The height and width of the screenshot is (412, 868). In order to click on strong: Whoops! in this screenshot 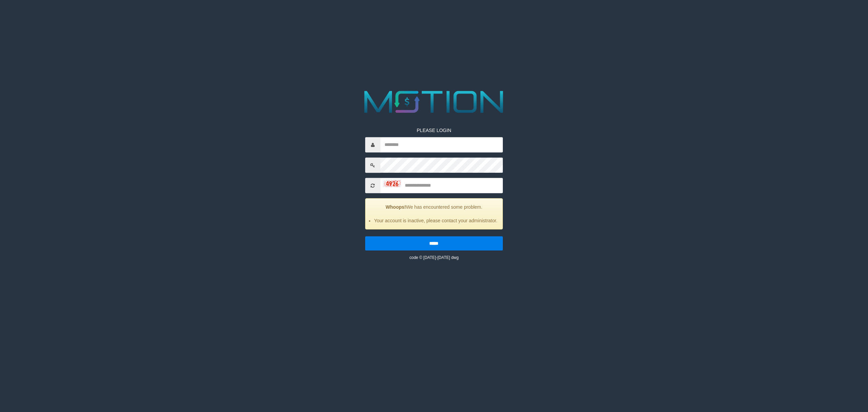, I will do `click(396, 207)`.